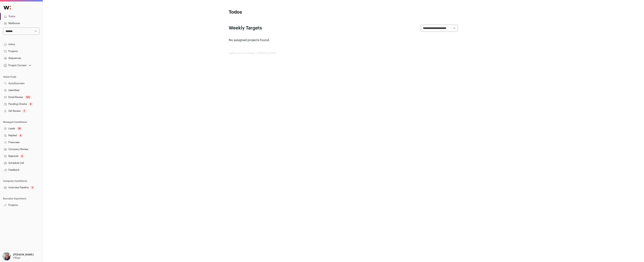  Describe the element at coordinates (31, 104) in the screenshot. I see `div: 8` at that location.